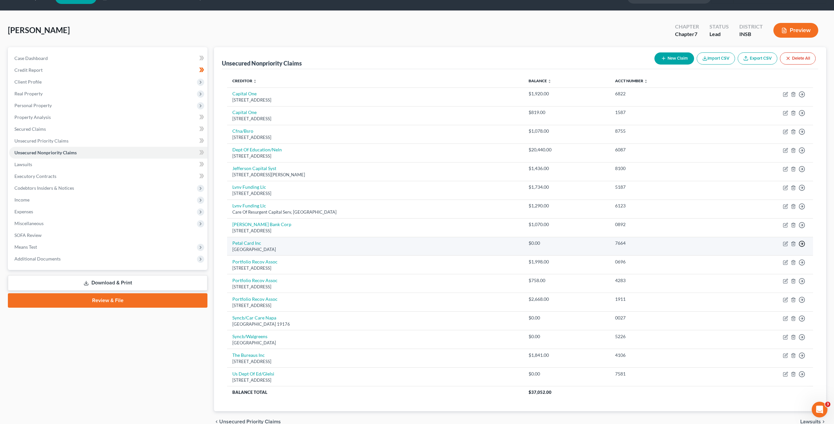 Image resolution: width=834 pixels, height=424 pixels. What do you see at coordinates (567, 224) in the screenshot?
I see `div: $1,070.00` at bounding box center [567, 224].